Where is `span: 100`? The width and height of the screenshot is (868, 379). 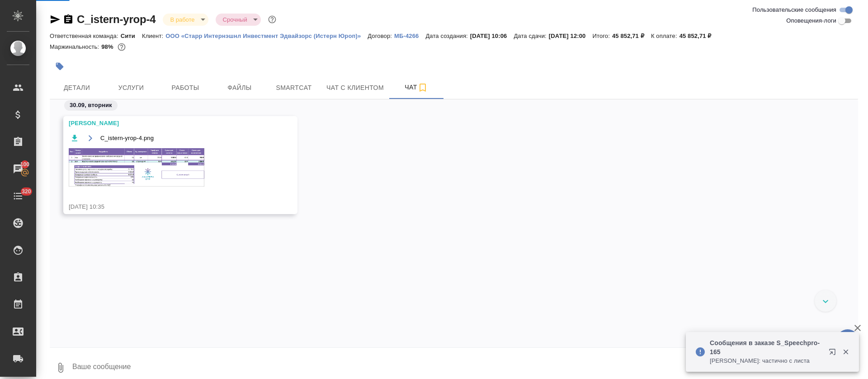
span: 100 is located at coordinates (25, 164).